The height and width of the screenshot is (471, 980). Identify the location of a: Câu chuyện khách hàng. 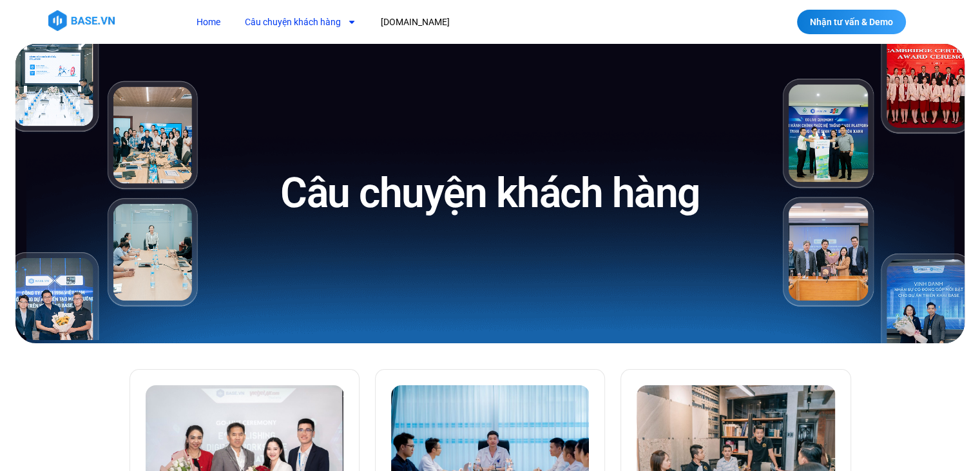
(301, 22).